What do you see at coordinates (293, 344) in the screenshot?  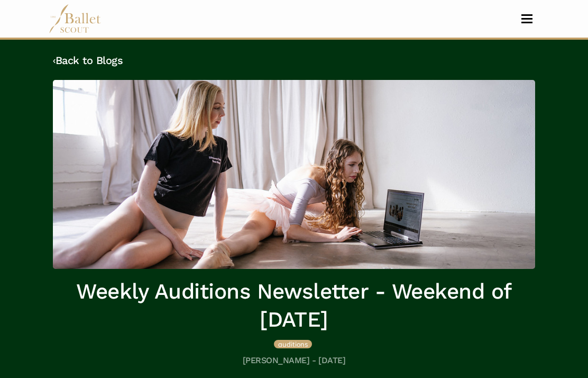 I see `a: auditions` at bounding box center [293, 344].